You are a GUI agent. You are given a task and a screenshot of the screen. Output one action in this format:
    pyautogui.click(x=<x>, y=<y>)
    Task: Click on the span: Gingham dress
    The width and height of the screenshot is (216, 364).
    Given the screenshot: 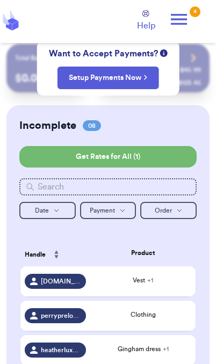 What is the action you would take?
    pyautogui.click(x=143, y=349)
    